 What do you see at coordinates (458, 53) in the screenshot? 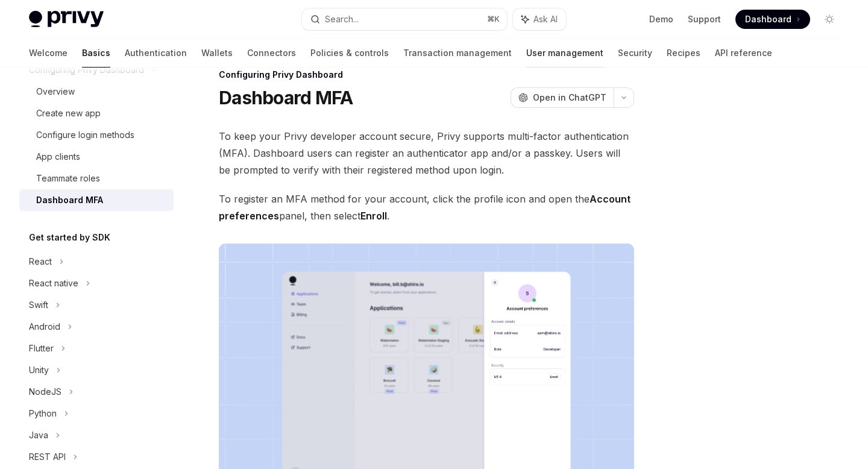
I see `a: Transaction management` at bounding box center [458, 53].